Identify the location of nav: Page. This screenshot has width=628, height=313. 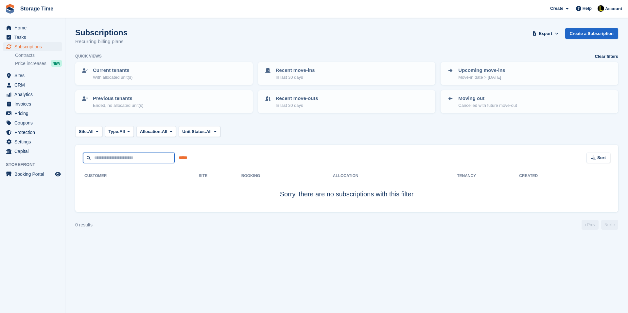
(600, 225).